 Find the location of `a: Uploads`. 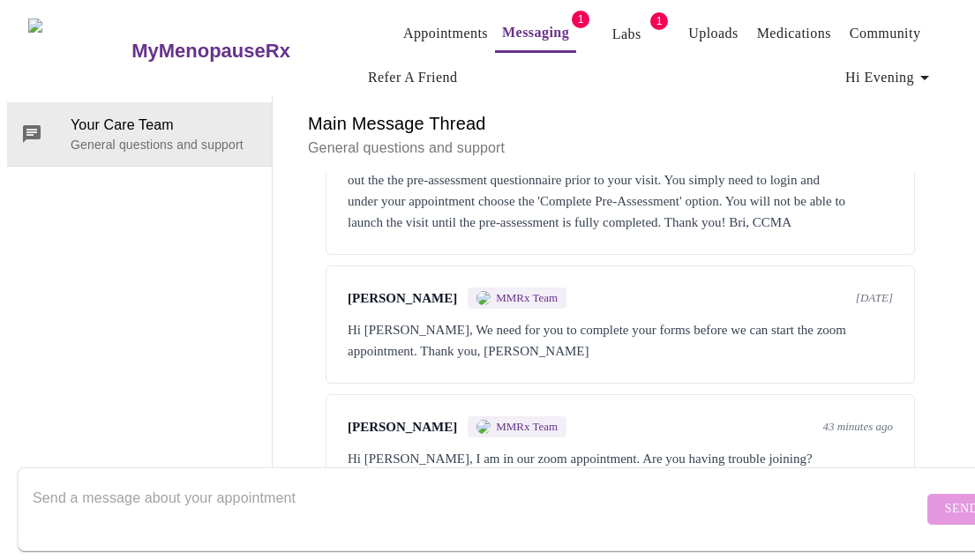

a: Uploads is located at coordinates (714, 33).